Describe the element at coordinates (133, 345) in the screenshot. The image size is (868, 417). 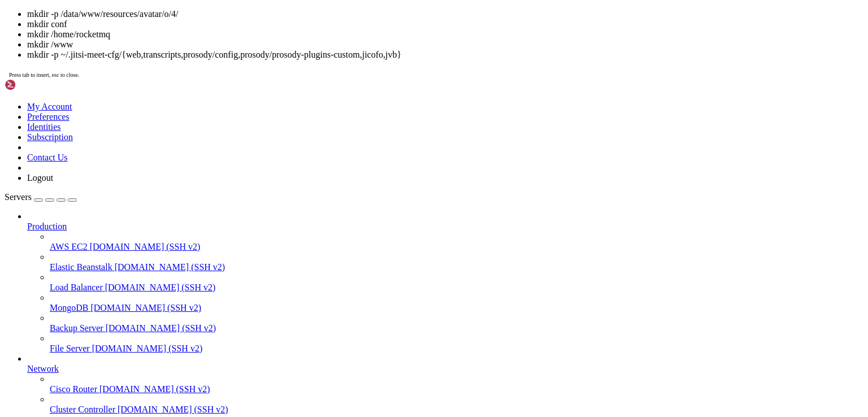
I see `span: 志` at that location.